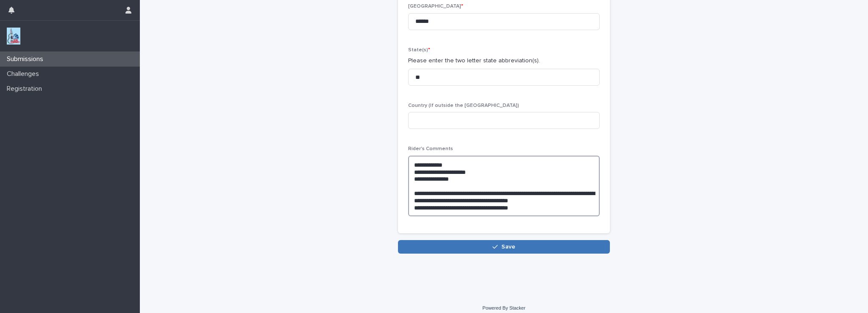  Describe the element at coordinates (430, 149) in the screenshot. I see `span: Rider's Comments` at that location.